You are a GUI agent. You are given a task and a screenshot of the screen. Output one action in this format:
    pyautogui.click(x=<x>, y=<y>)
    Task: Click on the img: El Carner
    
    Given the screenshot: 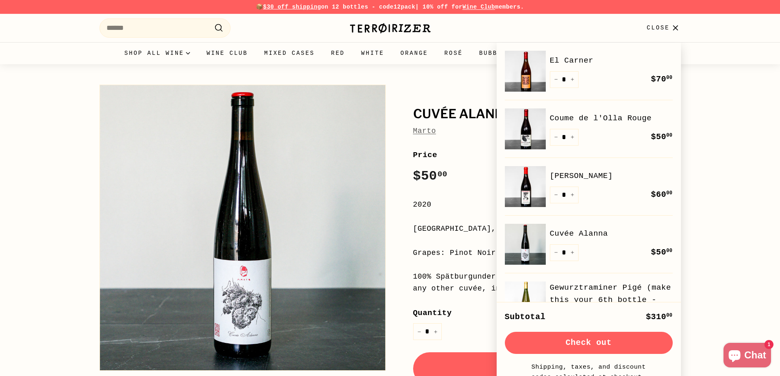 What is the action you would take?
    pyautogui.click(x=525, y=71)
    